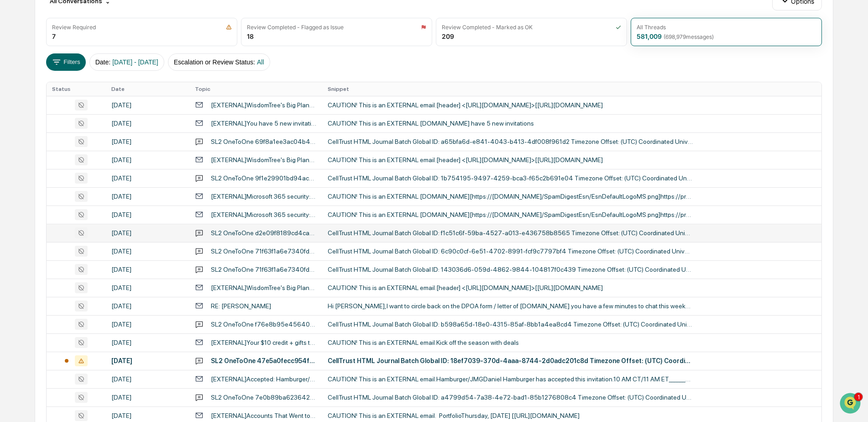  What do you see at coordinates (94, 192) in the screenshot?
I see `span: Attestations` at bounding box center [94, 192].